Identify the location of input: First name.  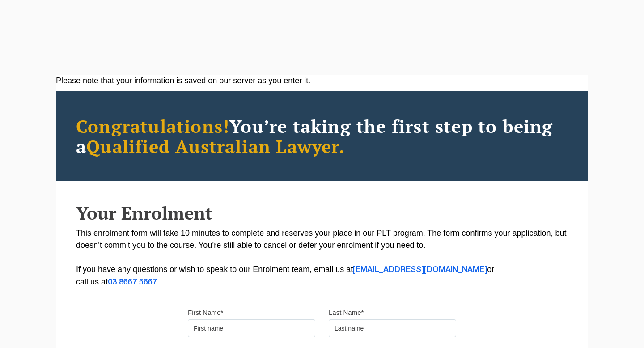
(252, 328).